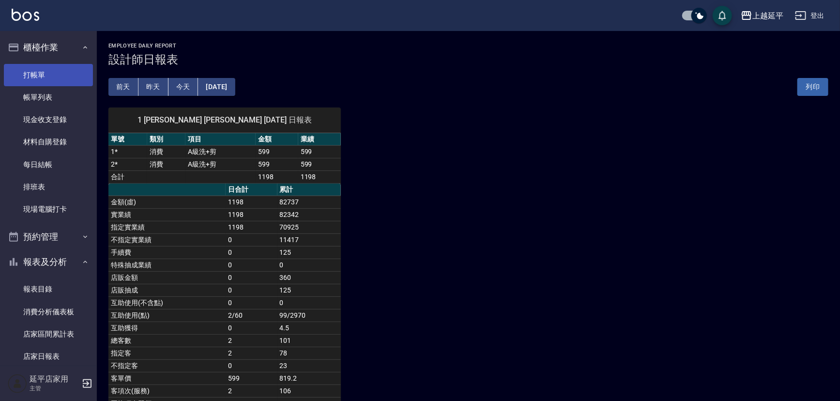 The width and height of the screenshot is (840, 401). I want to click on td: 82737, so click(309, 202).